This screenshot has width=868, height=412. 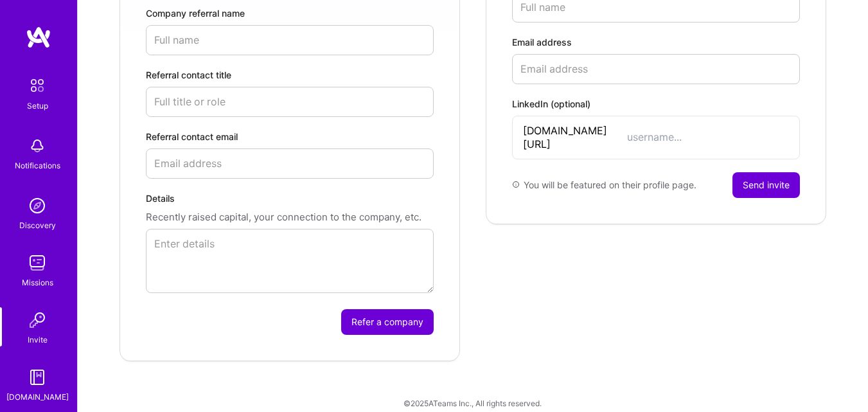 I want to click on input: Full name, so click(x=290, y=40).